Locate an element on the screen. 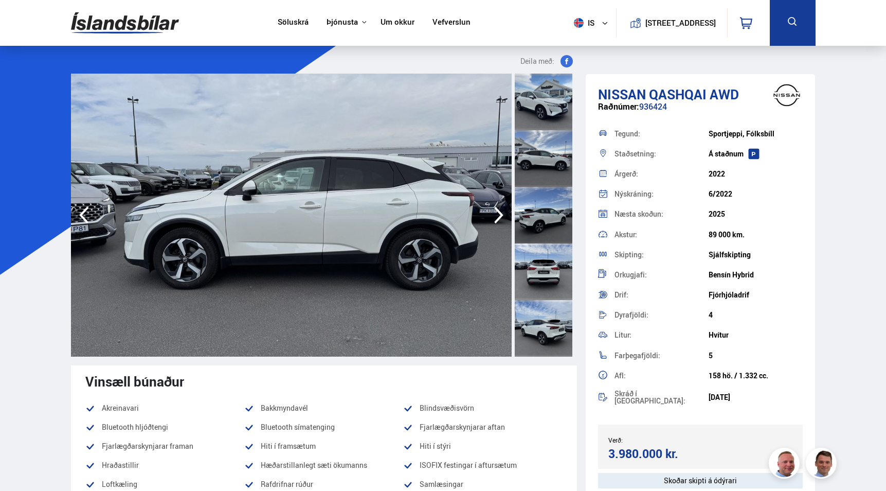 The width and height of the screenshot is (886, 491). a: Vefverslun is located at coordinates (451, 23).